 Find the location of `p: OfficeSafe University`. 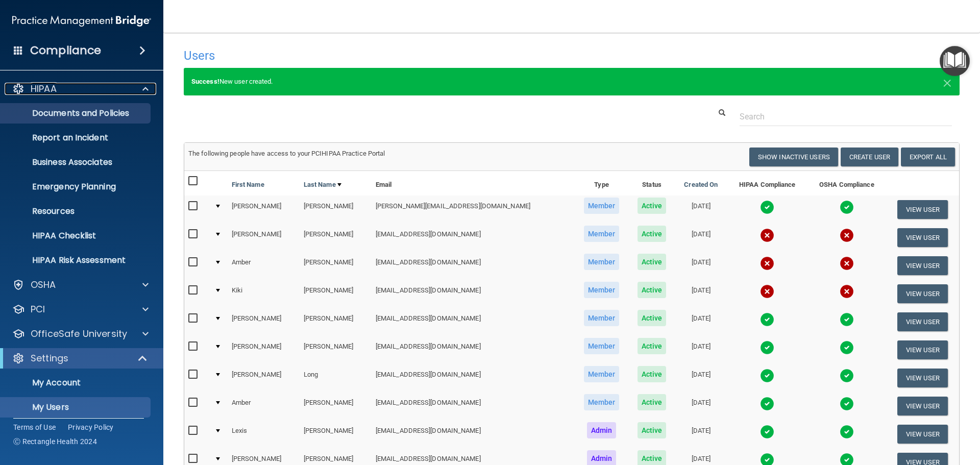

p: OfficeSafe University is located at coordinates (79, 334).